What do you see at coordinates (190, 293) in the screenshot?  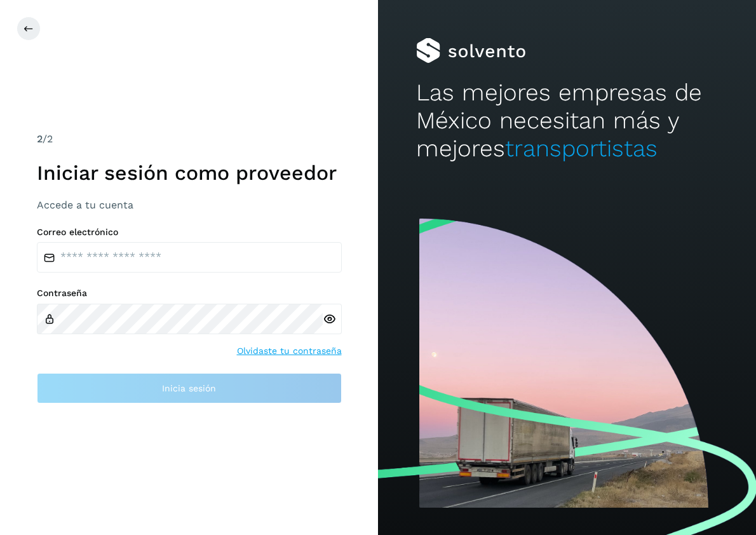 I see `label: Contraseña` at bounding box center [190, 293].